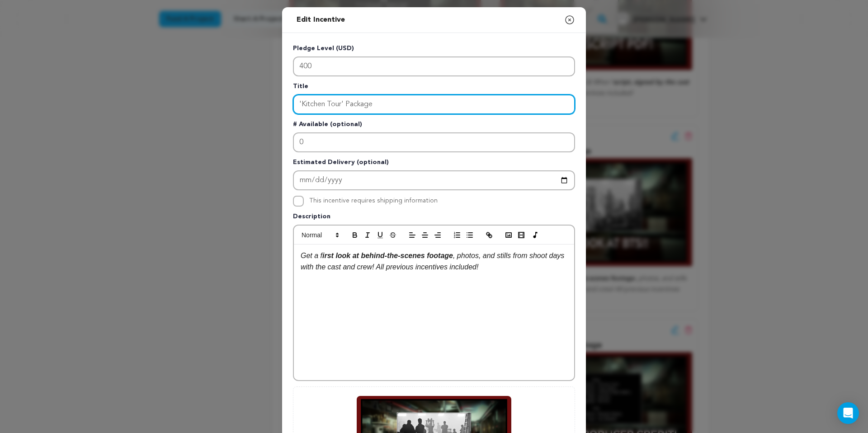 This screenshot has height=433, width=868. I want to click on p: Description, so click(434, 219).